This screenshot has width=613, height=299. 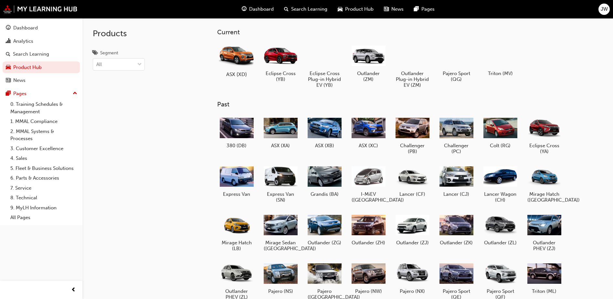 What do you see at coordinates (369, 243) in the screenshot?
I see `h5: Outlander (ZH)` at bounding box center [369, 243].